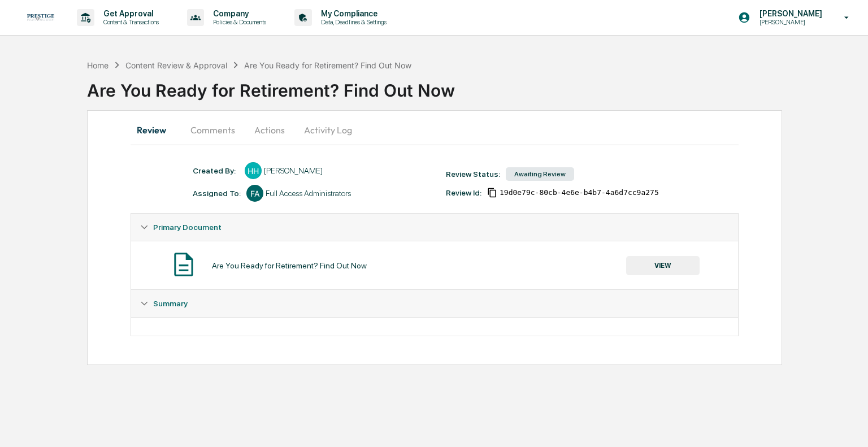  What do you see at coordinates (473, 174) in the screenshot?
I see `div: Review Status:` at bounding box center [473, 174].